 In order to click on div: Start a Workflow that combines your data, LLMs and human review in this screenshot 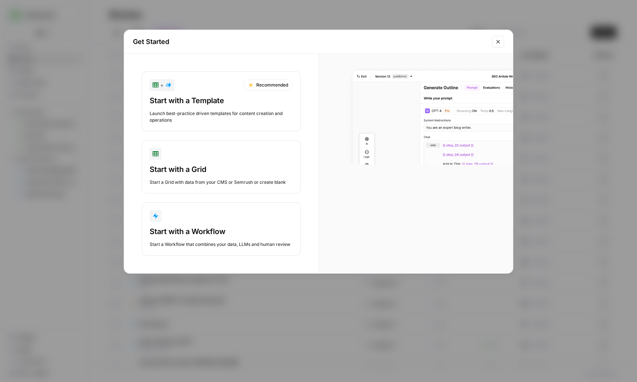, I will do `click(221, 245)`.